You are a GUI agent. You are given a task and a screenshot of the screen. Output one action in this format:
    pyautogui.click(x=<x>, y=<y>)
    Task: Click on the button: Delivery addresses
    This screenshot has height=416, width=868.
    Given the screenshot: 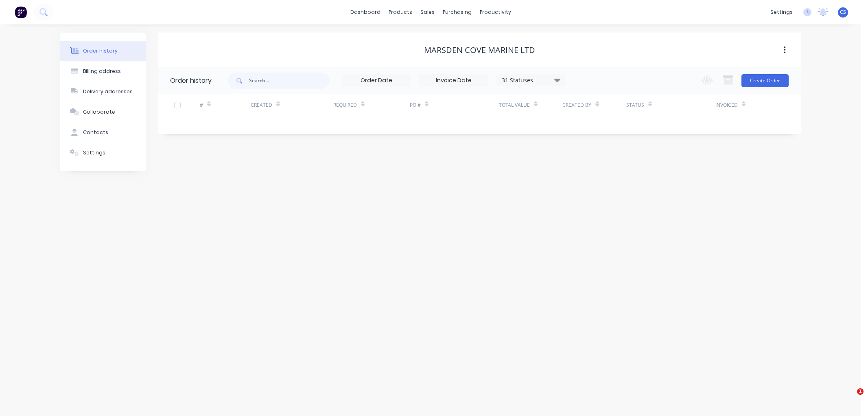 What is the action you would take?
    pyautogui.click(x=103, y=92)
    